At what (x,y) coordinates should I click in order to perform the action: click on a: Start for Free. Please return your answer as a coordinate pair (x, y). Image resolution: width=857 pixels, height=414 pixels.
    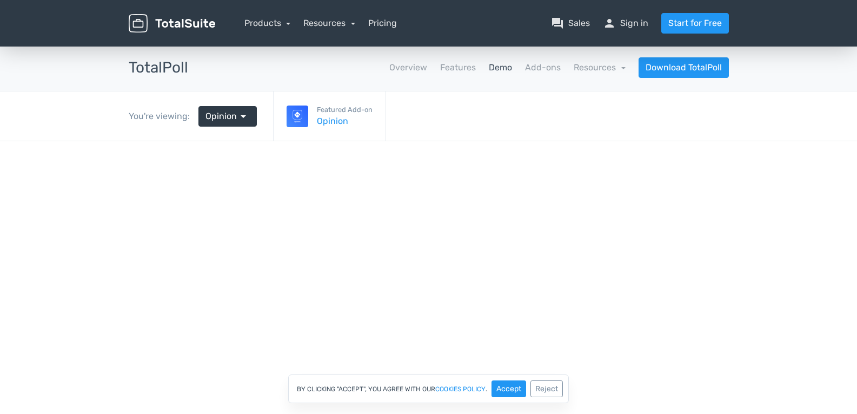
    Looking at the image, I should click on (695, 23).